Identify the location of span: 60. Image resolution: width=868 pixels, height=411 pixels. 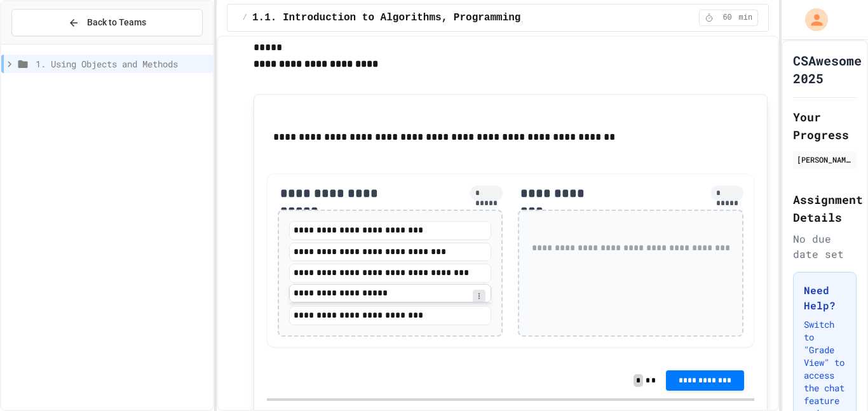
(728, 18).